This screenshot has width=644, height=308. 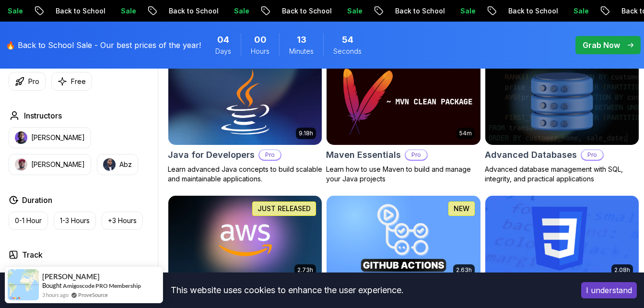 What do you see at coordinates (223, 40) in the screenshot?
I see `span: 4 Days` at bounding box center [223, 40].